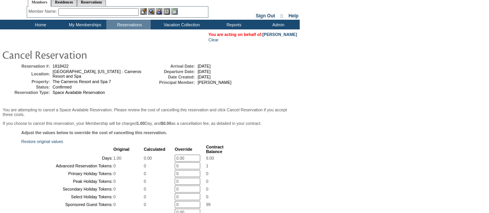 This screenshot has width=489, height=213. What do you see at coordinates (27, 74) in the screenshot?
I see `td: Location:` at bounding box center [27, 74].